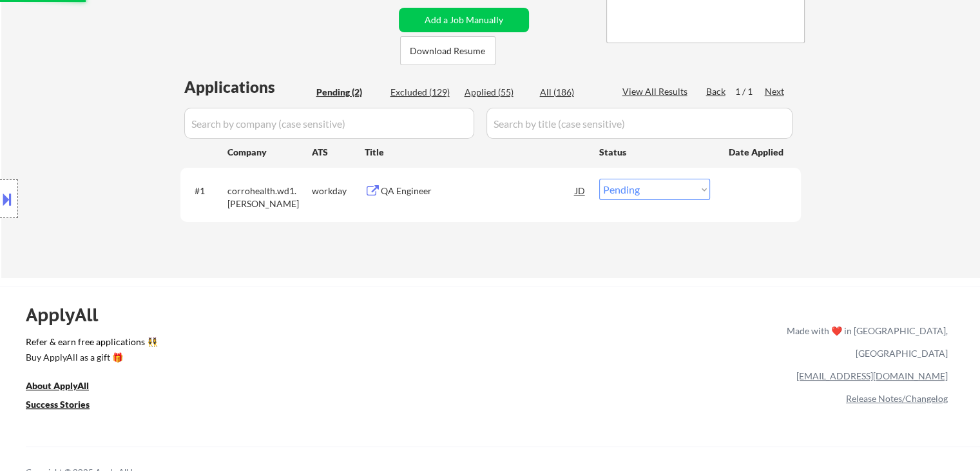 The image size is (980, 471). I want to click on div: Next, so click(775, 92).